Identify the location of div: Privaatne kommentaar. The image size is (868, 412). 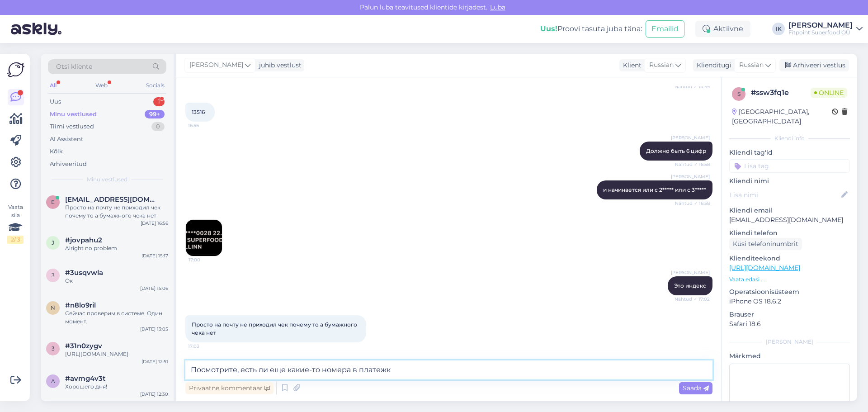
(229, 388).